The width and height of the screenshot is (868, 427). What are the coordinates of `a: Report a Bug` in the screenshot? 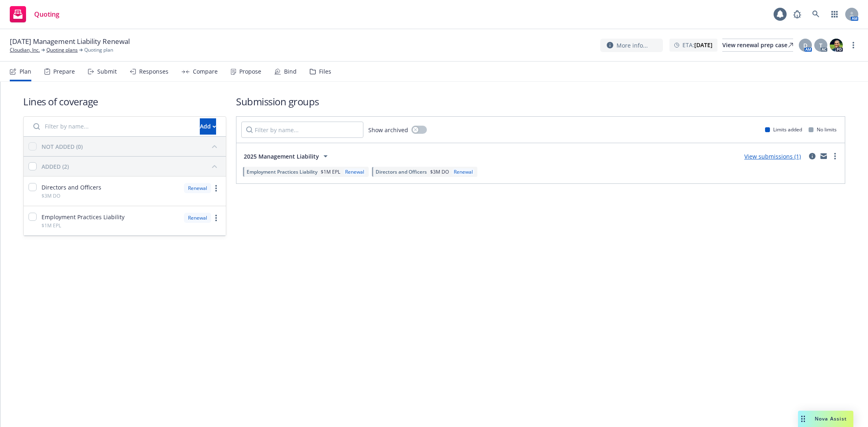 It's located at (797, 15).